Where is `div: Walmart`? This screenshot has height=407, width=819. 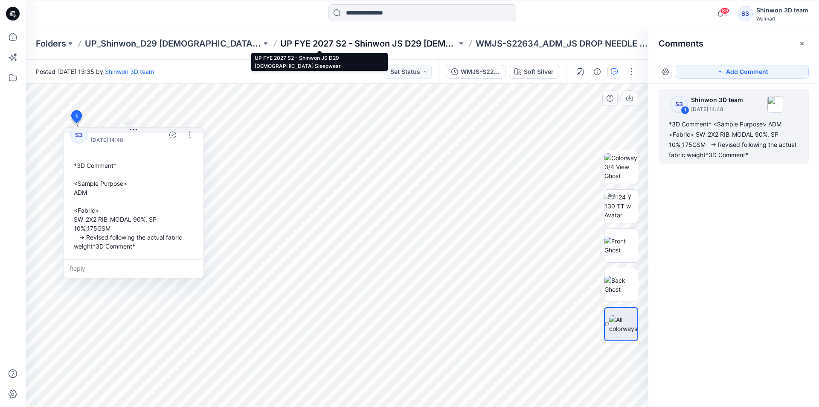
div: Walmart is located at coordinates (783, 18).